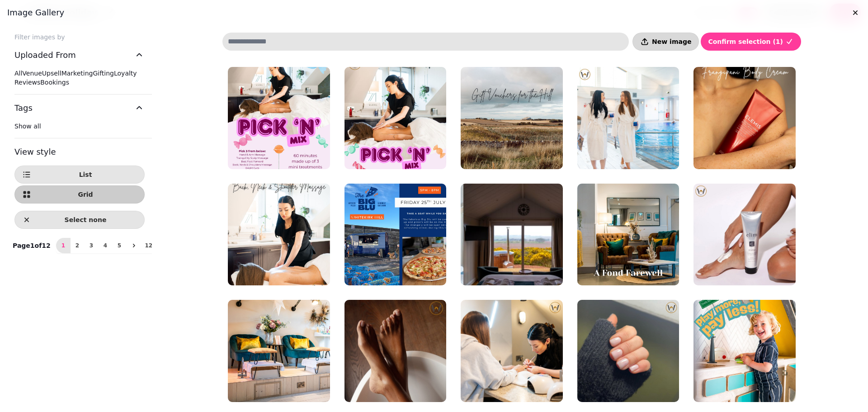 This screenshot has height=412, width=868. I want to click on span: Loyalty, so click(125, 73).